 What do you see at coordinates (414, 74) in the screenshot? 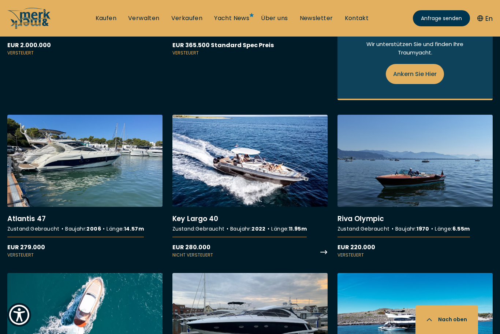
I see `span: Ankern Sie Hier` at bounding box center [414, 74].